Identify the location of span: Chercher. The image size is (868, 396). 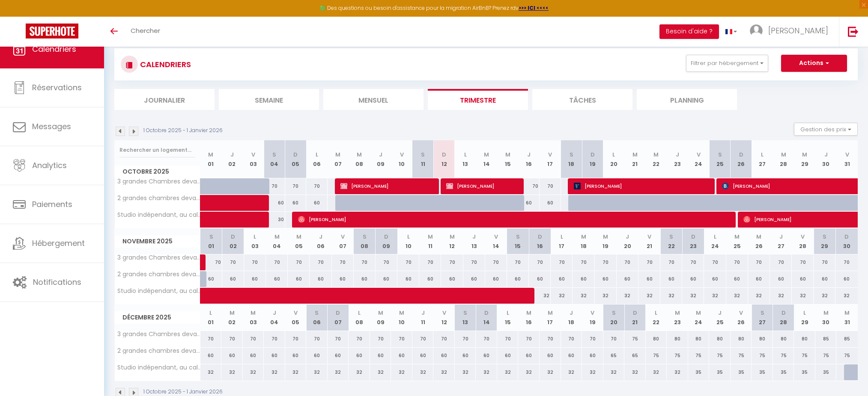
(145, 31).